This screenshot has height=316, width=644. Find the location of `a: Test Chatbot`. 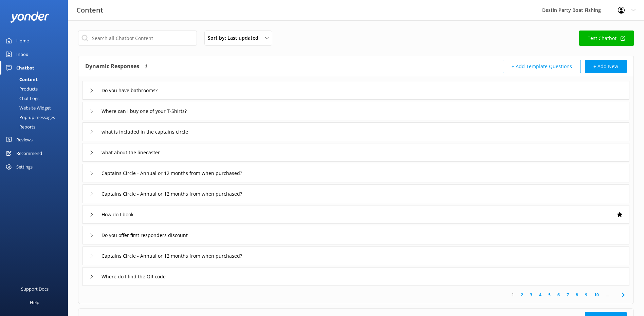

a: Test Chatbot is located at coordinates (606, 38).